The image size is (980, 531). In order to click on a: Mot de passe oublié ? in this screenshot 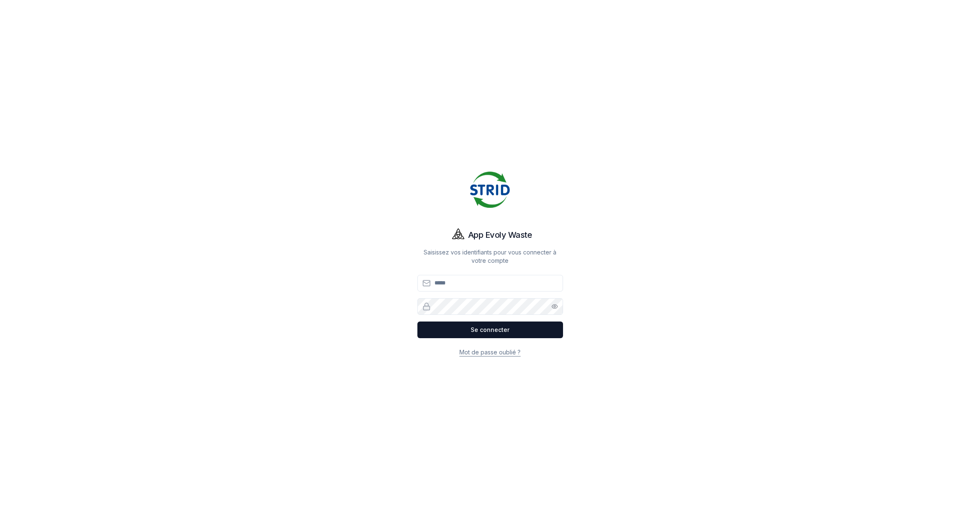, I will do `click(490, 352)`.